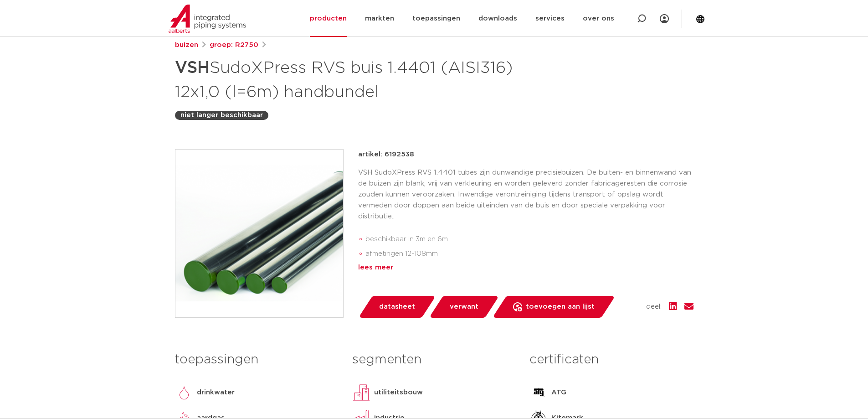 Image resolution: width=868 pixels, height=419 pixels. I want to click on h3: segmenten, so click(433, 360).